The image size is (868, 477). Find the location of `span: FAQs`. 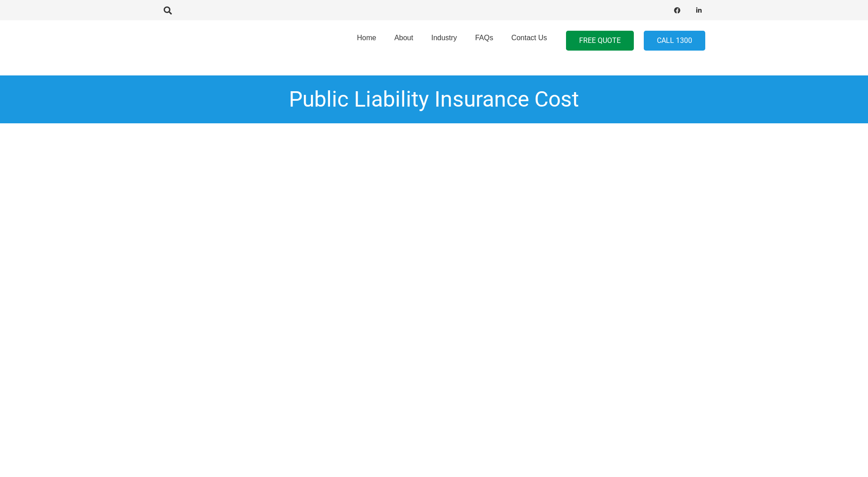

span: FAQs is located at coordinates (484, 37).